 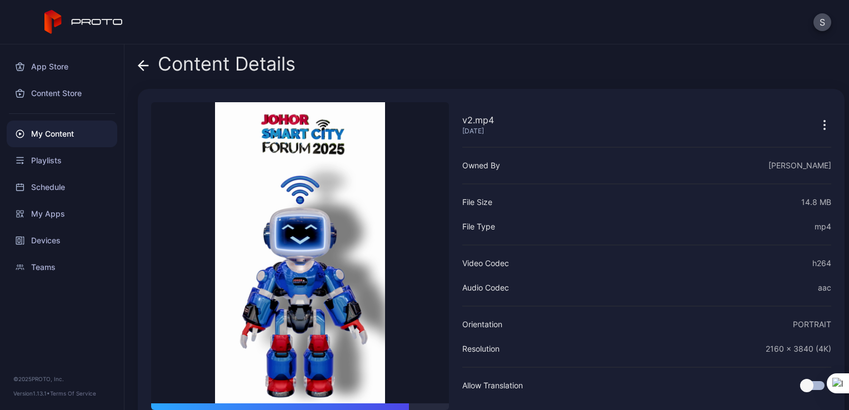 What do you see at coordinates (62, 67) in the screenshot?
I see `a: App Store` at bounding box center [62, 67].